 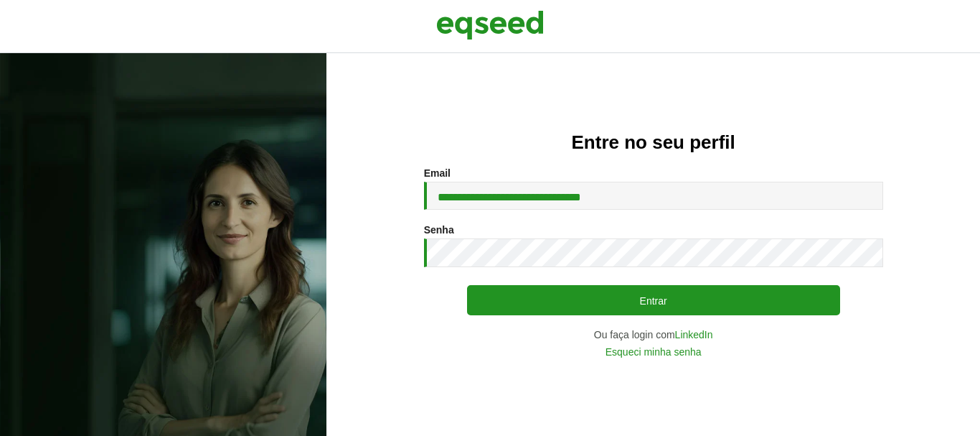 What do you see at coordinates (490, 25) in the screenshot?
I see `img: EqSeed Logo` at bounding box center [490, 25].